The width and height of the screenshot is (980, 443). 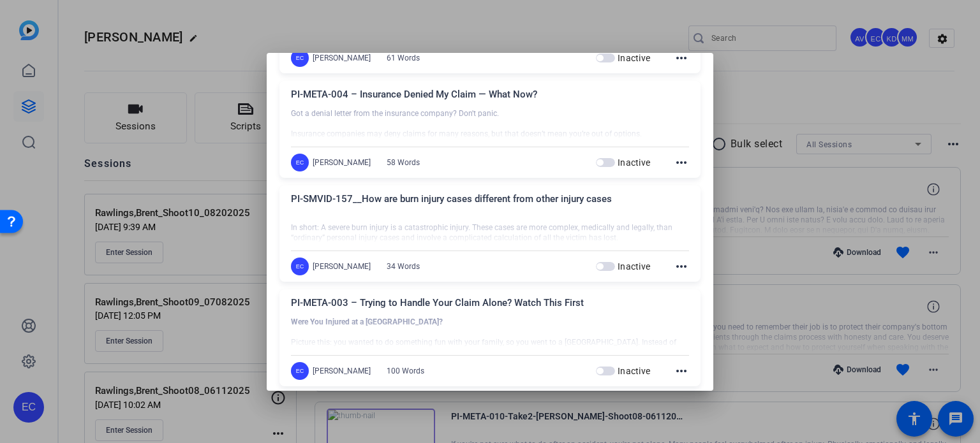 I want to click on div: PI-META-004 – Insurance Denied My Claim — What Now?, so click(x=490, y=98).